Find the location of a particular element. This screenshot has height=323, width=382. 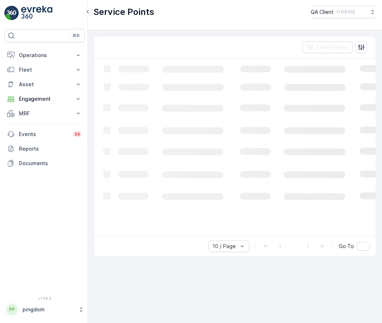

p: Engagement is located at coordinates (44, 99).